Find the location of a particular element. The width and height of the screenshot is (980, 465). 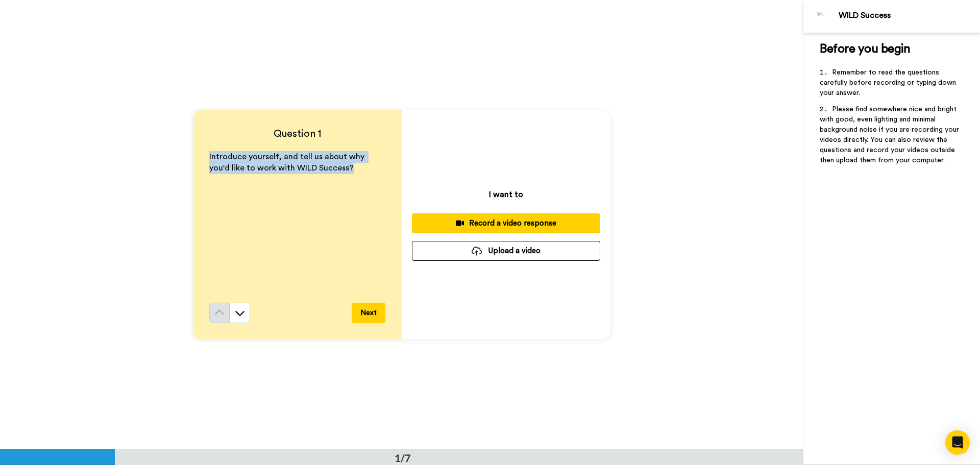

span: Remember to read the questions carefully before recording or typing down your answer. is located at coordinates (889, 83).